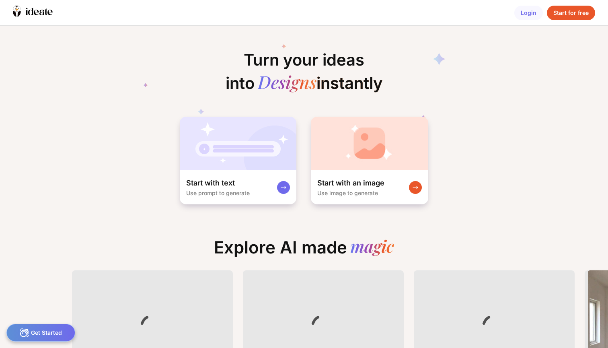 Image resolution: width=608 pixels, height=348 pixels. I want to click on div: Get Started, so click(41, 332).